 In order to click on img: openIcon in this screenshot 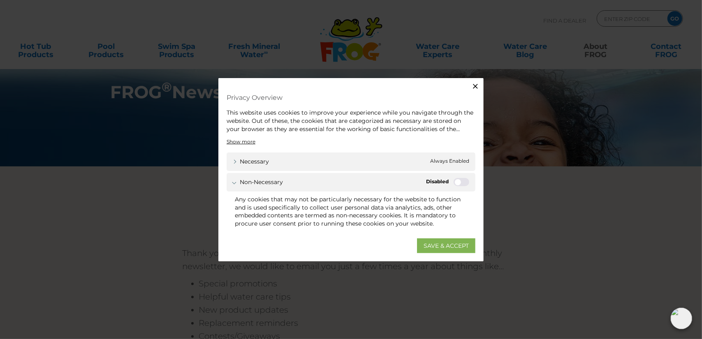, I will do `click(681, 319)`.